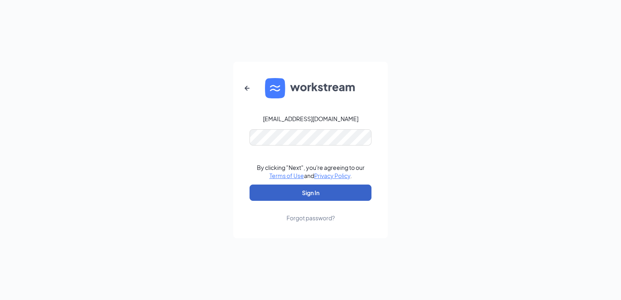 This screenshot has width=621, height=300. I want to click on img: WS logo and Workstream text, so click(310, 88).